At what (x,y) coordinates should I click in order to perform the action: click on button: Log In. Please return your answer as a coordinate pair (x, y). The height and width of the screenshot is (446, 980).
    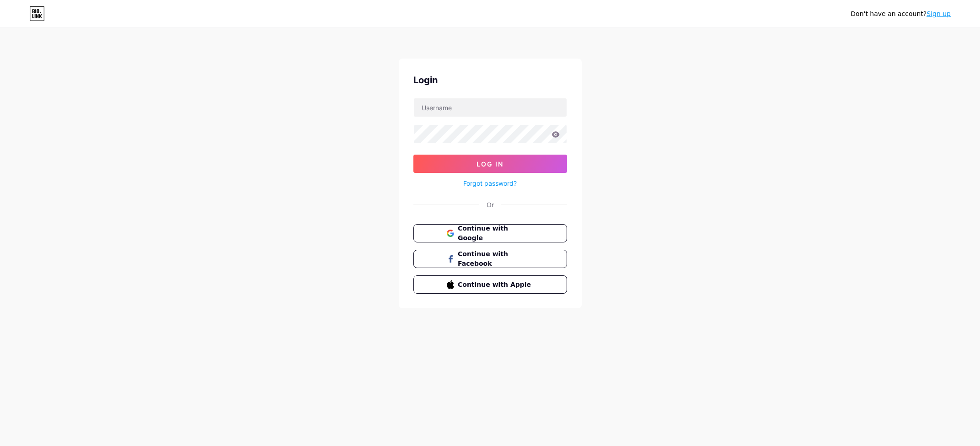
    Looking at the image, I should click on (490, 164).